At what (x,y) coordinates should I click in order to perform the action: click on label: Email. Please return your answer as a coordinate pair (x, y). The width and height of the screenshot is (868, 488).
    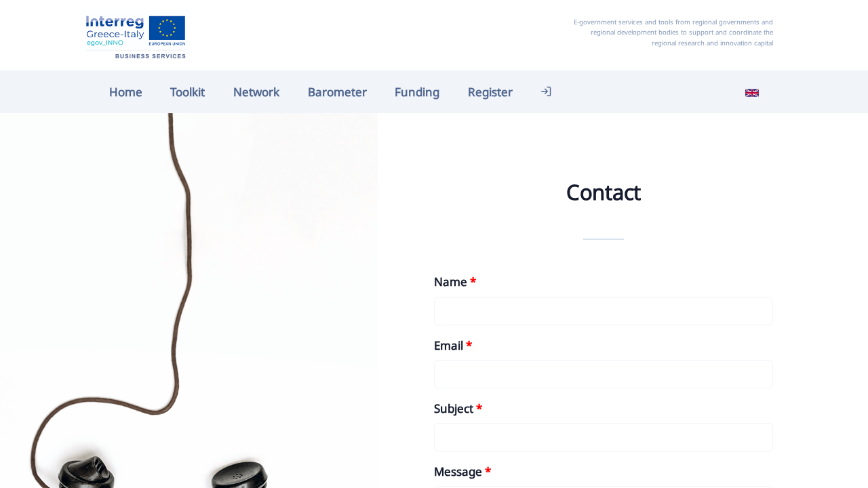
    Looking at the image, I should click on (453, 345).